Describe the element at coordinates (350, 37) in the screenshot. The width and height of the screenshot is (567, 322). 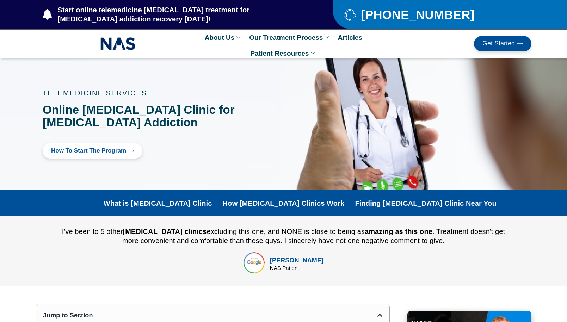
I see `a: Articles` at that location.